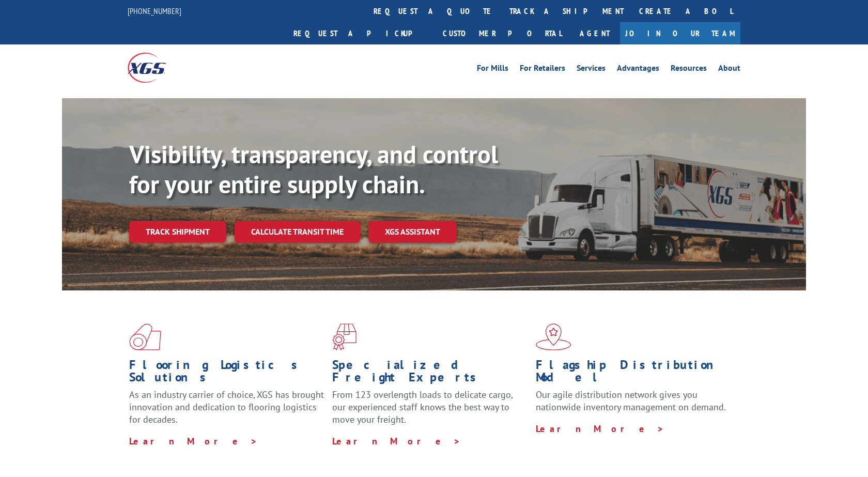  What do you see at coordinates (689, 69) in the screenshot?
I see `a: Resources` at bounding box center [689, 69].